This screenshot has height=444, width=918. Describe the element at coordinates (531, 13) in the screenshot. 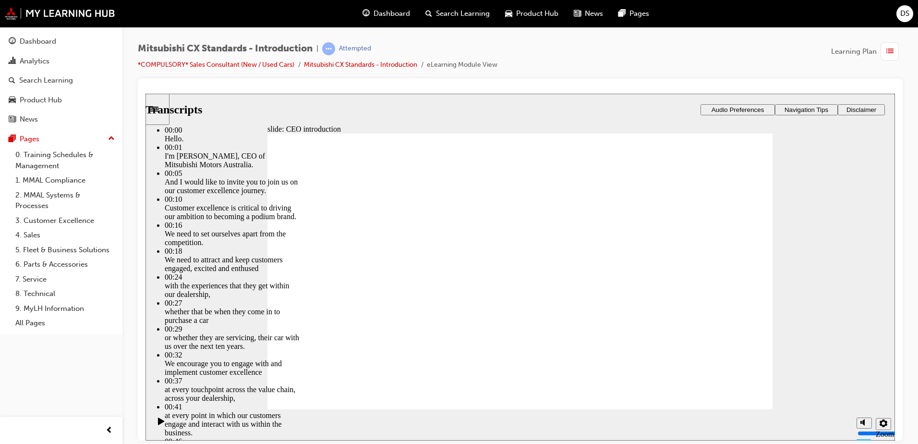

I see `a: car-iconProduct Hub` at that location.